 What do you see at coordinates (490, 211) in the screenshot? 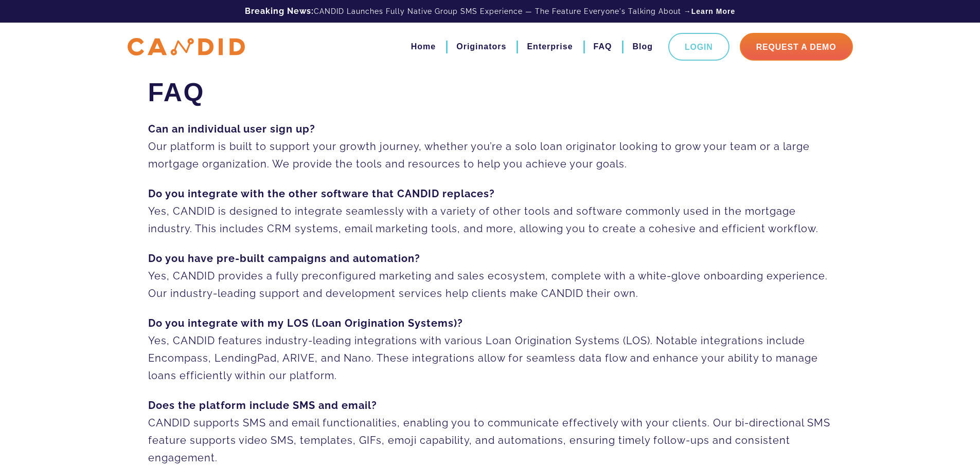
I see `p: Yes, CANDID is designed to integrate seamlessly with a variety of other tools and software common...` at bounding box center [490, 211].